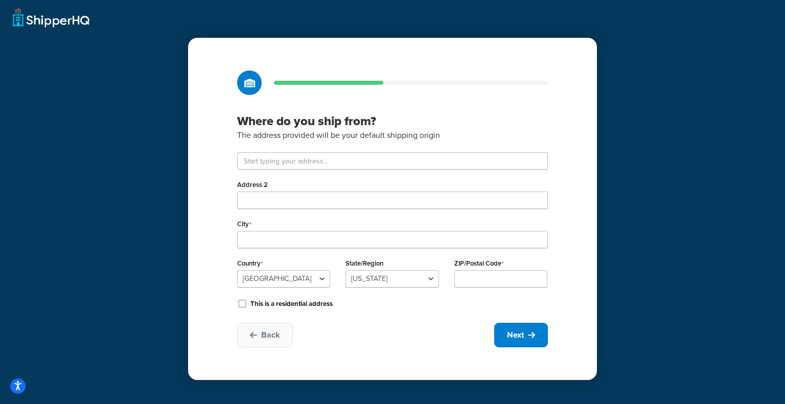 The width and height of the screenshot is (785, 404). What do you see at coordinates (252, 185) in the screenshot?
I see `label: Address 2` at bounding box center [252, 185].